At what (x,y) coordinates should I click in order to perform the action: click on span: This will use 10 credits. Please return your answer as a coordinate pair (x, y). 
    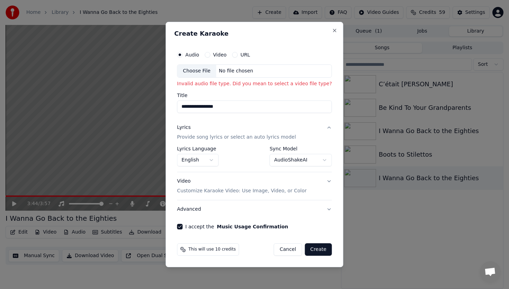
    Looking at the image, I should click on (212, 249).